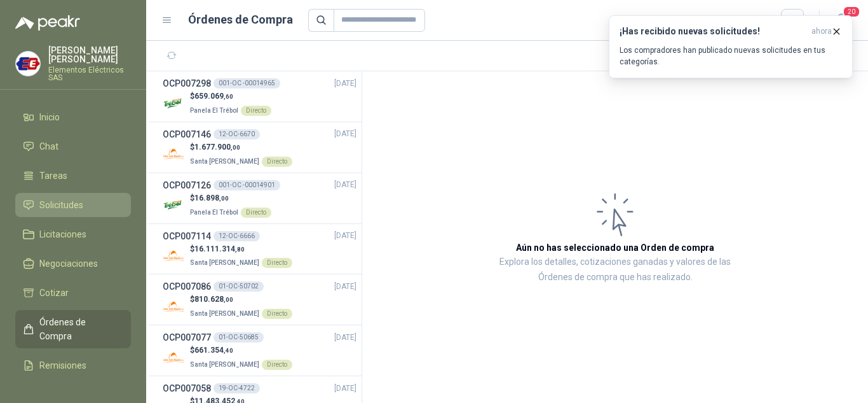 The width and height of the screenshot is (868, 403). Describe the element at coordinates (247, 185) in the screenshot. I see `div: 001-OC -00014901` at that location.